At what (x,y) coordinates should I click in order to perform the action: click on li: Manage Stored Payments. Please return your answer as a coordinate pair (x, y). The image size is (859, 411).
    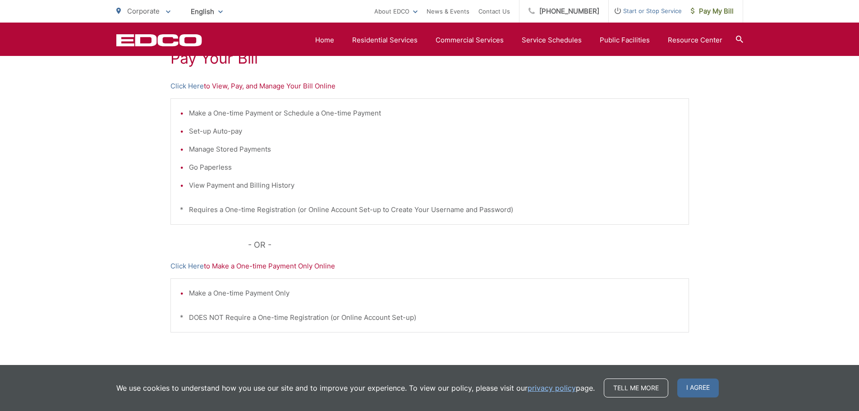
    Looking at the image, I should click on (434, 149).